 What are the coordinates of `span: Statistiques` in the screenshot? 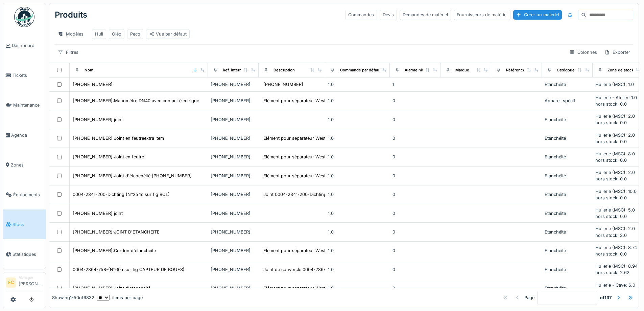 It's located at (28, 254).